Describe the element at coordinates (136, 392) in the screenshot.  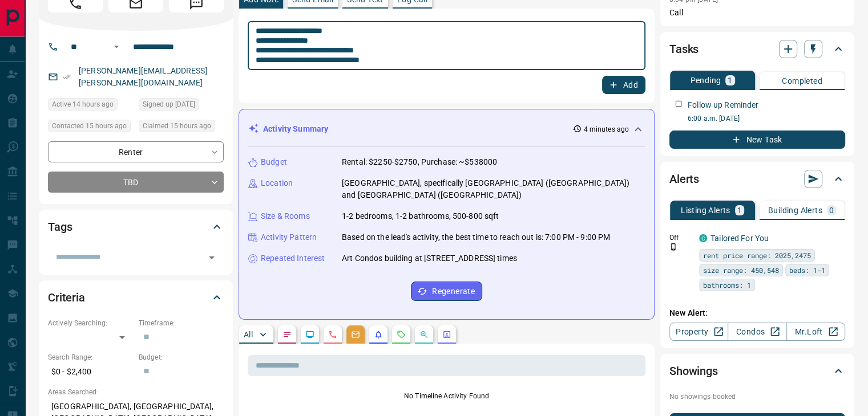
I see `p: Areas Searched:` at that location.